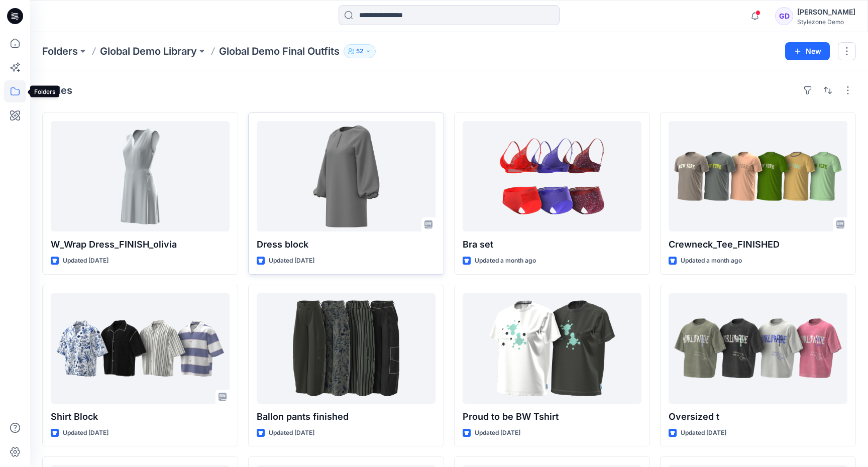 This screenshot has width=868, height=467. What do you see at coordinates (552, 349) in the screenshot?
I see `a: Proud to be BW Tshirt` at bounding box center [552, 349].